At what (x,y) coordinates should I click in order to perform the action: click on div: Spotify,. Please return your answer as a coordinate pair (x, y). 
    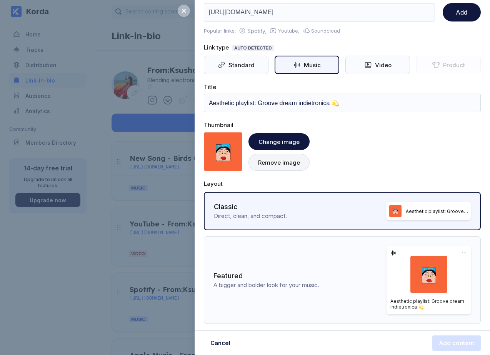
    Looking at the image, I should click on (256, 31).